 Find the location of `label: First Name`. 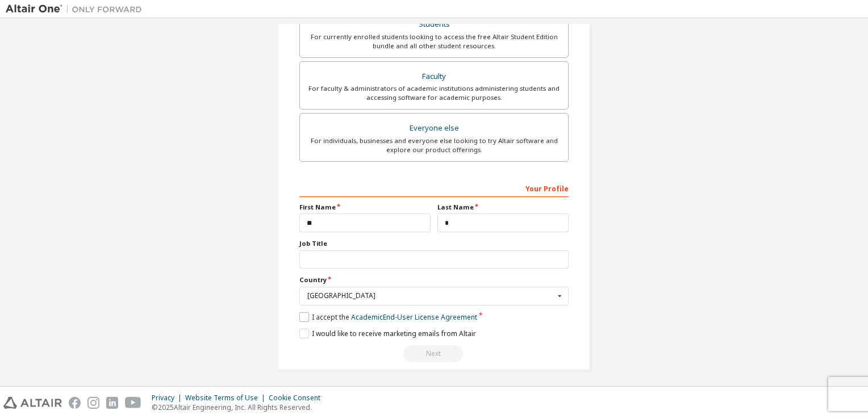

label: First Name is located at coordinates (365, 208).